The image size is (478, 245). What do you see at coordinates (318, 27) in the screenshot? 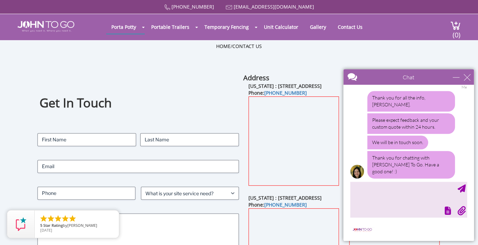
I see `a: Gallery` at bounding box center [318, 27].